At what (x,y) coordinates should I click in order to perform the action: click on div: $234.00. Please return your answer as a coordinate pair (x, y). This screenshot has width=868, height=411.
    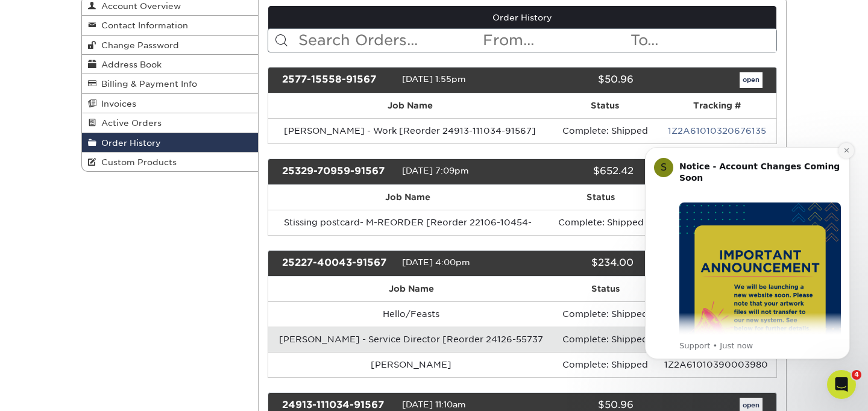
    Looking at the image, I should click on (577, 264).